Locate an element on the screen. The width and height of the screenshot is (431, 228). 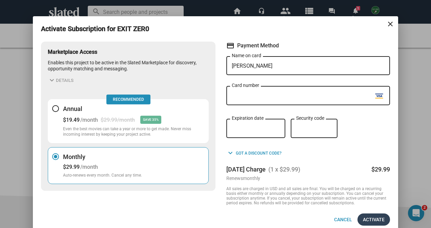
button: Details is located at coordinates (61, 80).